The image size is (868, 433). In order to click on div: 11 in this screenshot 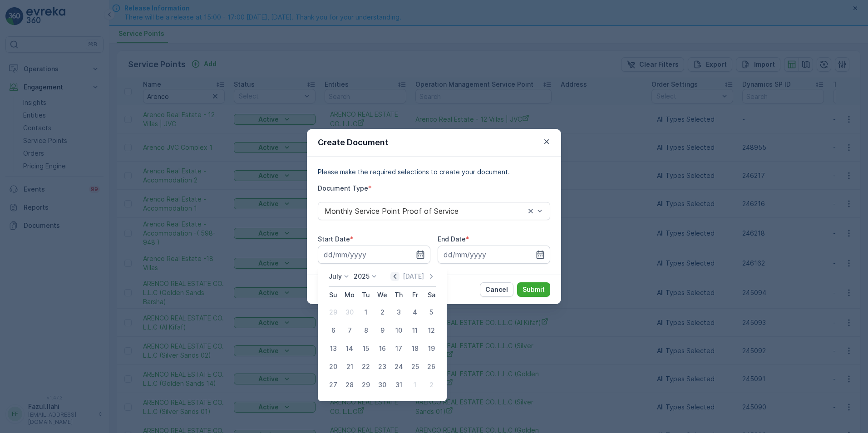, I will do `click(415, 330)`.